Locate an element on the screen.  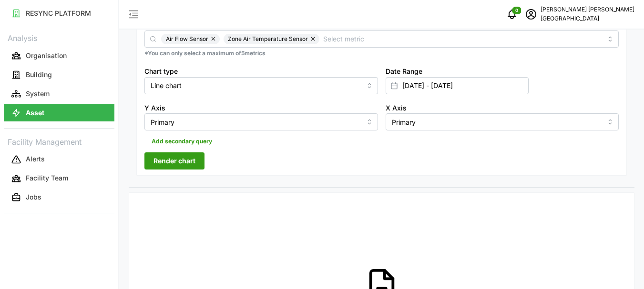
a: Building is located at coordinates (59, 75).